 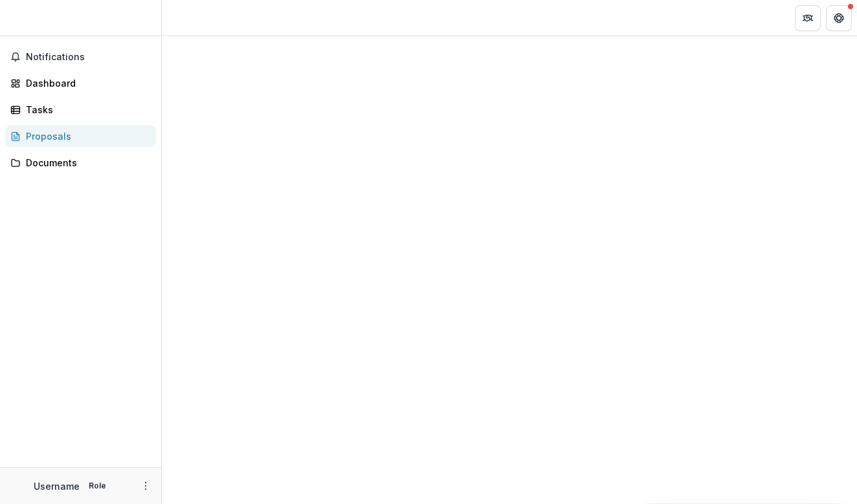 I want to click on a: Proposals, so click(x=80, y=136).